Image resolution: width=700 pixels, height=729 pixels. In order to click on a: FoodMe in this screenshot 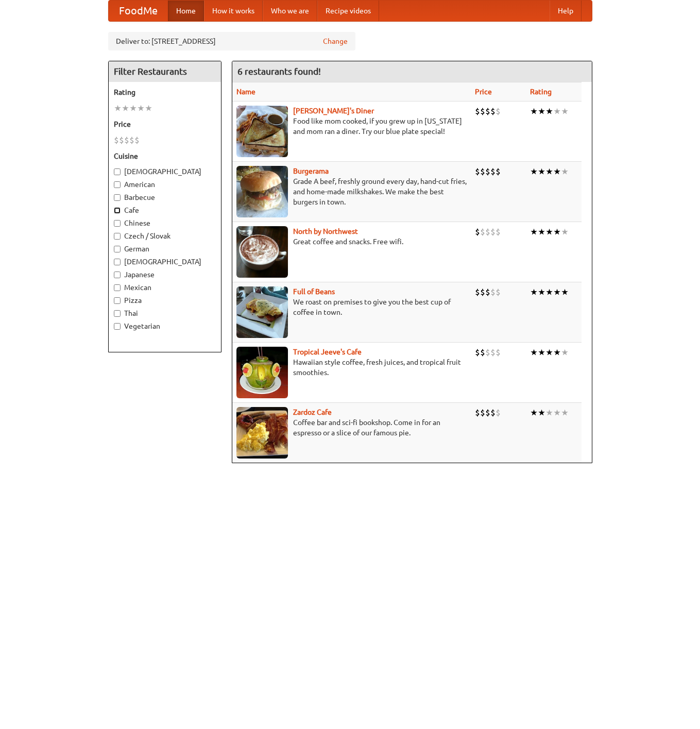, I will do `click(138, 11)`.